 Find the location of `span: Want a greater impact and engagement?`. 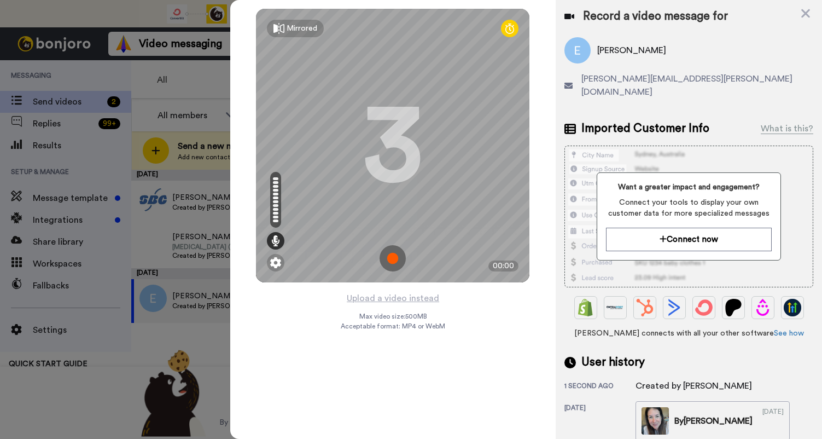

span: Want a greater impact and engagement? is located at coordinates (689, 187).